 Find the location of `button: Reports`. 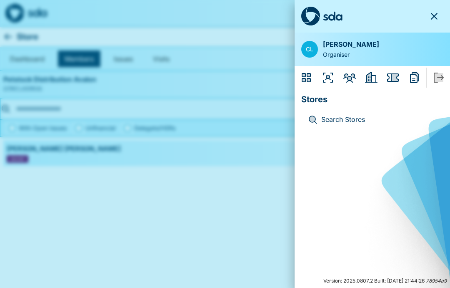

button: Reports is located at coordinates (415, 78).